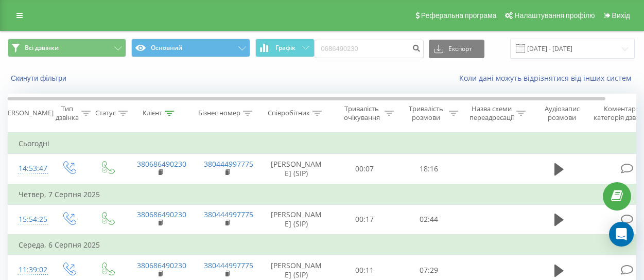  What do you see at coordinates (562, 113) in the screenshot?
I see `div: Аудіозапис розмови` at bounding box center [562, 113].